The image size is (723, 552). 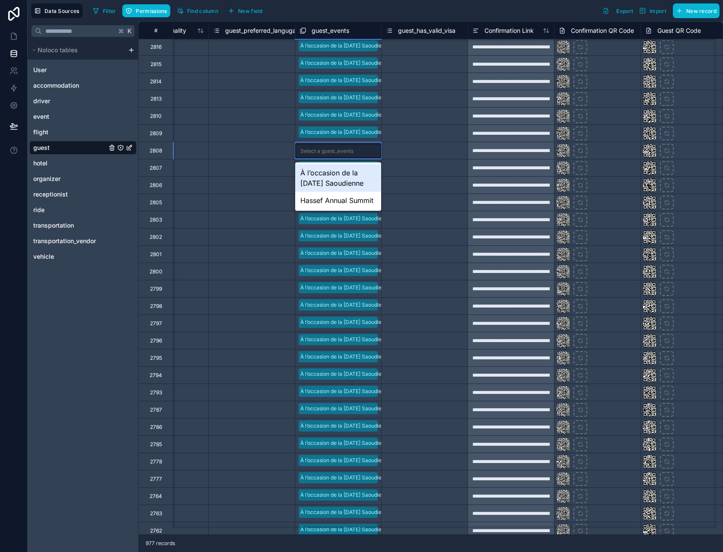 What do you see at coordinates (51, 194) in the screenshot?
I see `span: receptionist` at bounding box center [51, 194].